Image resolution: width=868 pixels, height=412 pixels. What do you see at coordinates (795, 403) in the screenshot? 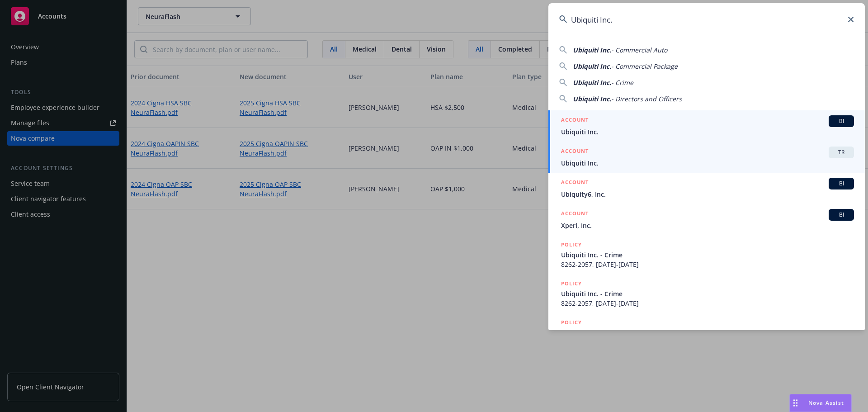
I see `div: Drag to move` at bounding box center [795, 403].